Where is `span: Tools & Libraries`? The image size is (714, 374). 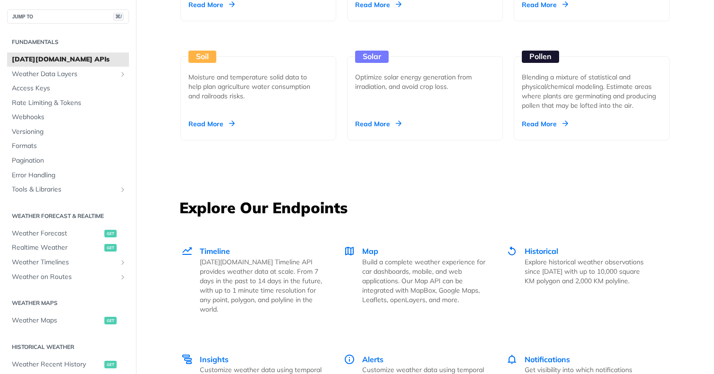
span: Tools & Libraries is located at coordinates (64, 189).